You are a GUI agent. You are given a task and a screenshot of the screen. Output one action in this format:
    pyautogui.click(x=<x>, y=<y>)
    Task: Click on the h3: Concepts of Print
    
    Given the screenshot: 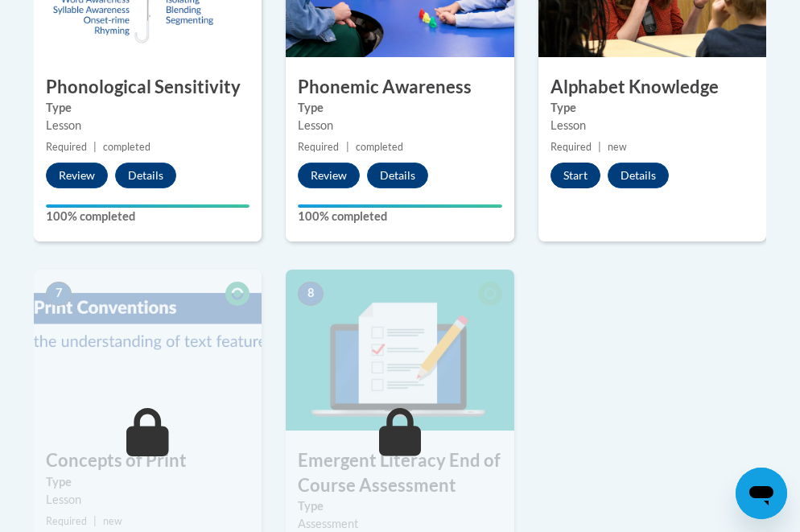 What is the action you would take?
    pyautogui.click(x=147, y=460)
    